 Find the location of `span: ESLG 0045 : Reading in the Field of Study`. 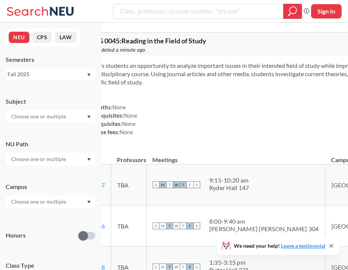

span: ESLG 0045 : Reading in the Field of Study is located at coordinates (147, 41).